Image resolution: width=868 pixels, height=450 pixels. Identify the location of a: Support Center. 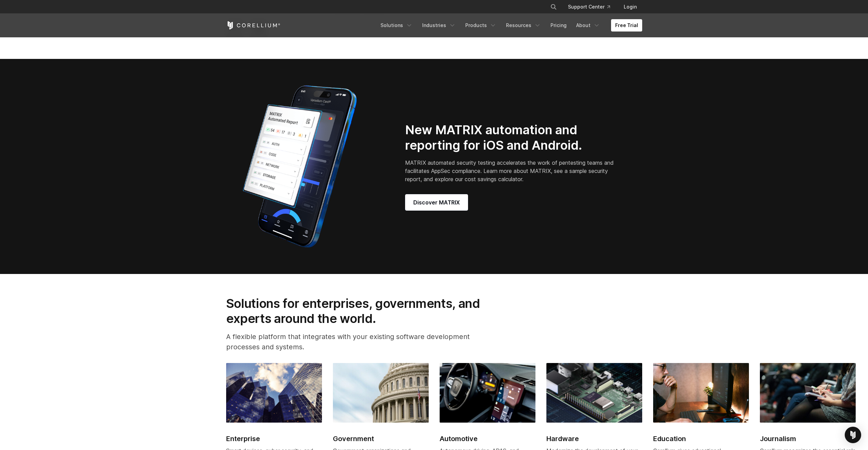
(589, 7).